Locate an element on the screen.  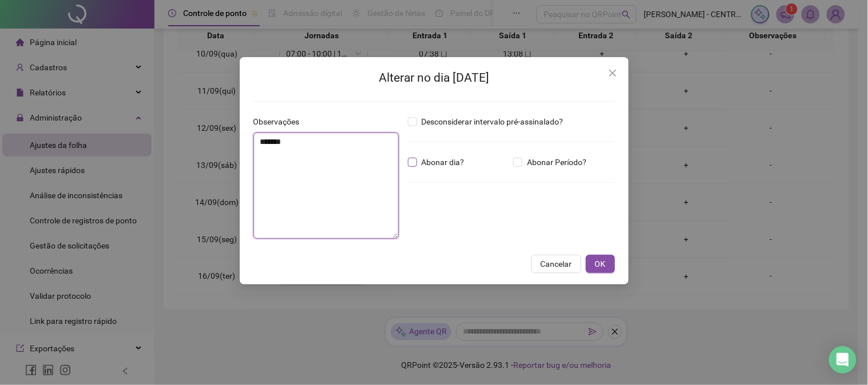
button: Close is located at coordinates (612, 73).